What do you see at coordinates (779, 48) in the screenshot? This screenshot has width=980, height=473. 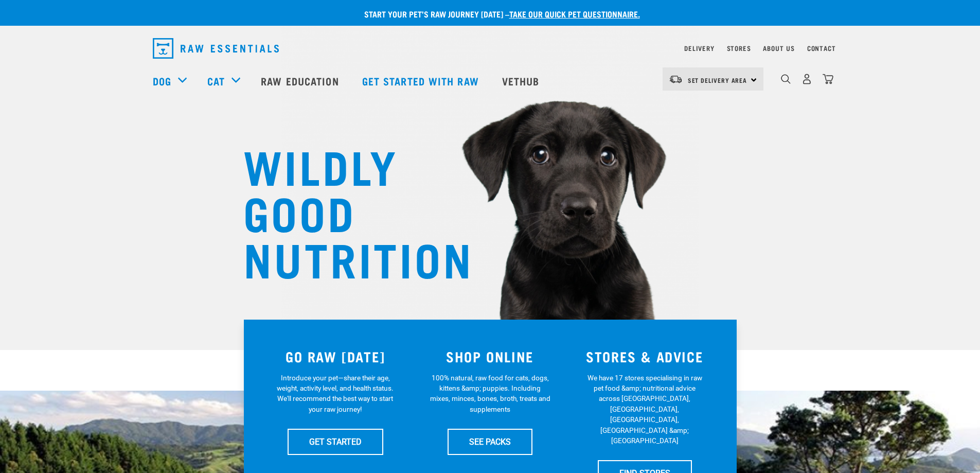 I see `a: About Us` at bounding box center [779, 48].